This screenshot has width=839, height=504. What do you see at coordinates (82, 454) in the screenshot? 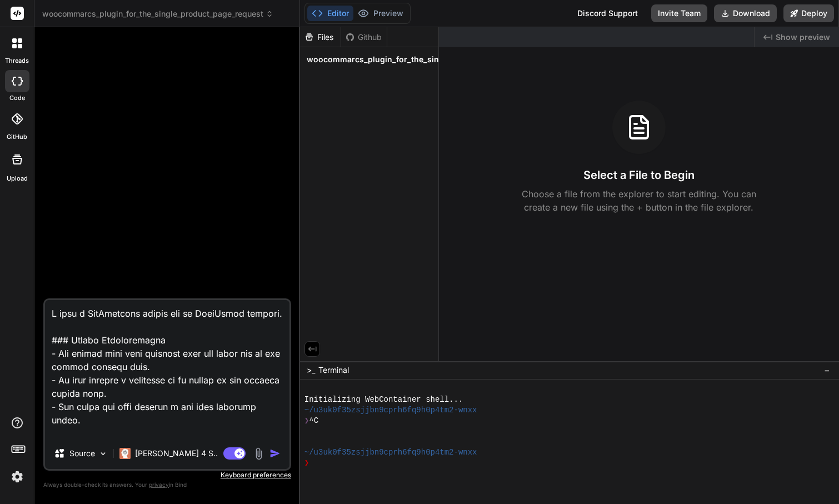
I see `p: Source` at bounding box center [82, 454].